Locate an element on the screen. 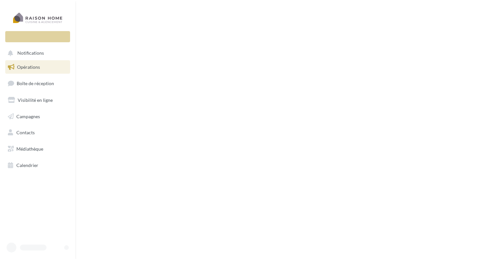 The image size is (503, 259). a: Visibilité en ligne is located at coordinates (38, 100).